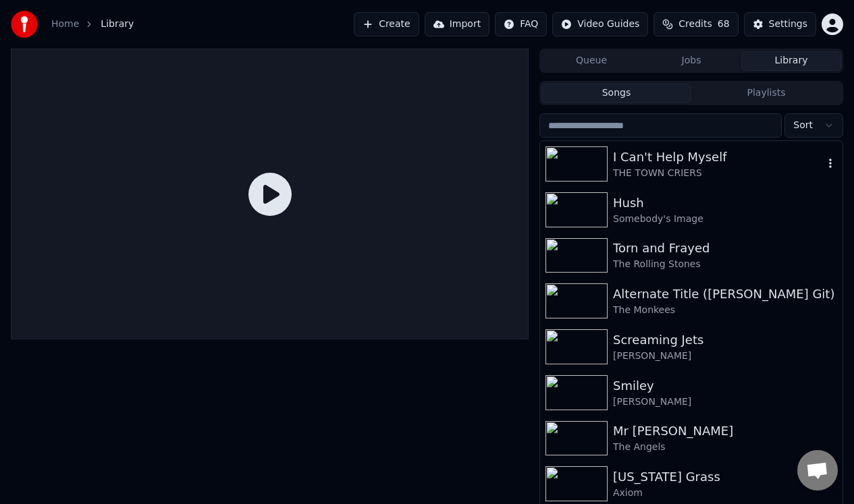 The image size is (854, 504). Describe the element at coordinates (779, 25) in the screenshot. I see `button: Settings` at that location.